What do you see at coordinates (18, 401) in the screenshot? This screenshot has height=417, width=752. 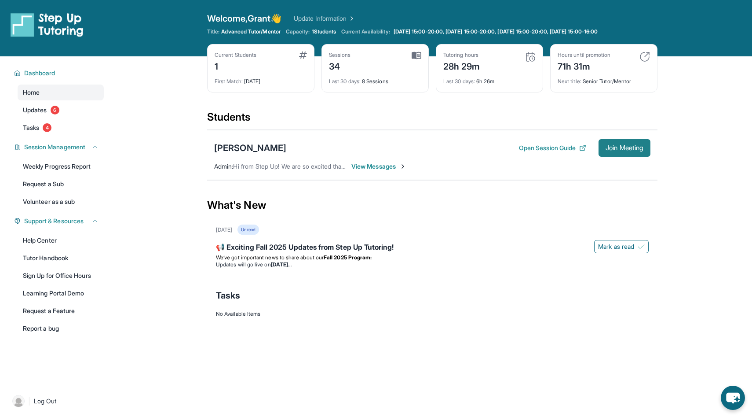 I see `img: user-img` at bounding box center [18, 401].